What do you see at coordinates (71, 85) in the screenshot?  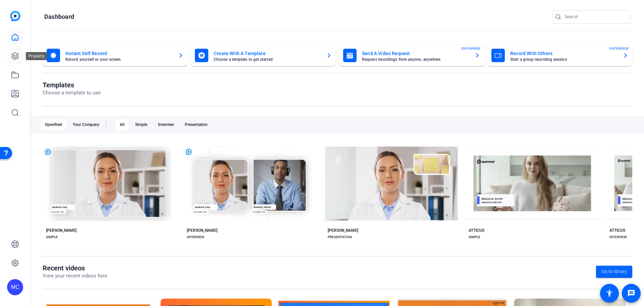 I see `h1: Templates` at bounding box center [71, 85].